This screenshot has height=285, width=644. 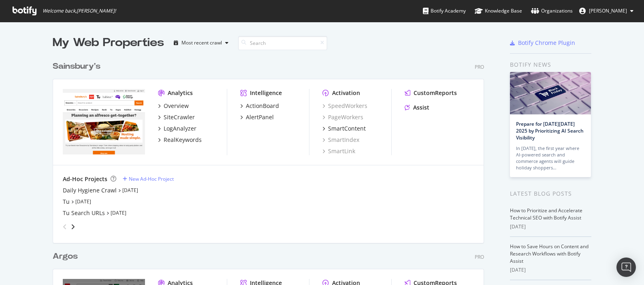 What do you see at coordinates (626, 267) in the screenshot?
I see `div: Open Intercom Messenger` at bounding box center [626, 267].